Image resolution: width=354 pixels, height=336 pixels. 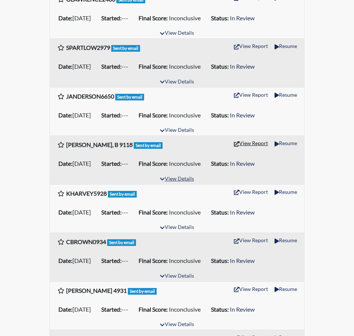 What do you see at coordinates (90, 96) in the screenshot?
I see `b: JANDERSON6650` at bounding box center [90, 96].